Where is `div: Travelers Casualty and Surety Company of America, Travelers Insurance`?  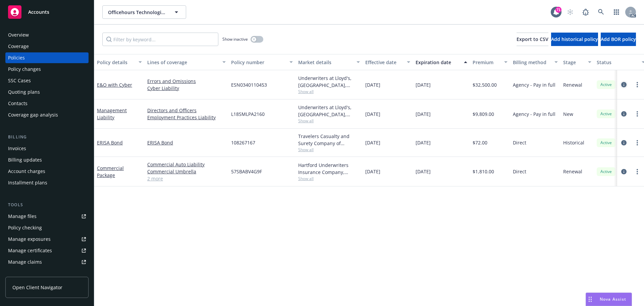 div: Travelers Casualty and Surety Company of America, Travelers Insurance is located at coordinates (329, 140).